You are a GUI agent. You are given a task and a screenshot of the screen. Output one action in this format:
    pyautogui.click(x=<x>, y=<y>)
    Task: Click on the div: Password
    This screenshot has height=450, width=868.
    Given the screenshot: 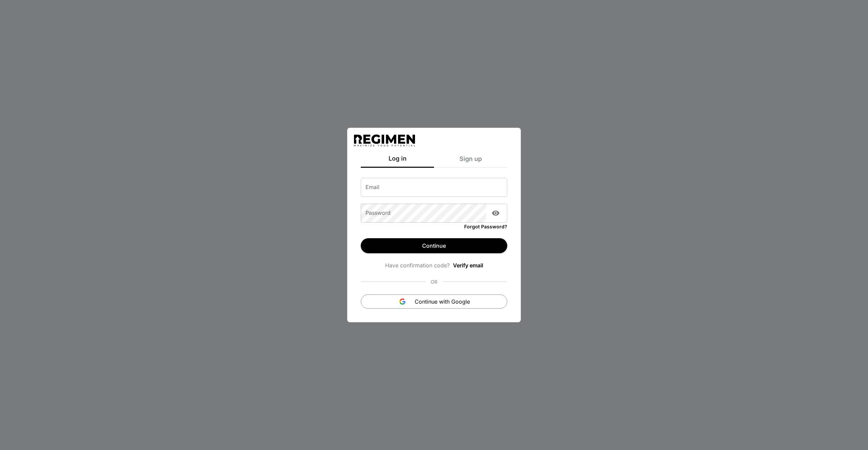 What is the action you would take?
    pyautogui.click(x=434, y=213)
    